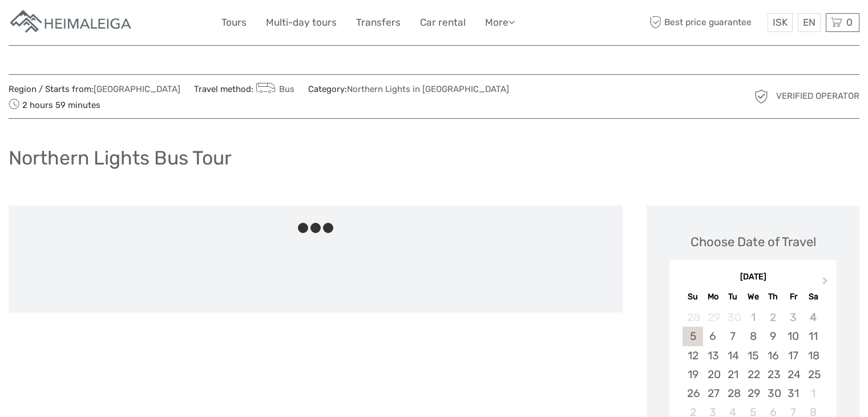 This screenshot has width=868, height=417. Describe the element at coordinates (274, 89) in the screenshot. I see `a: Bus` at that location.